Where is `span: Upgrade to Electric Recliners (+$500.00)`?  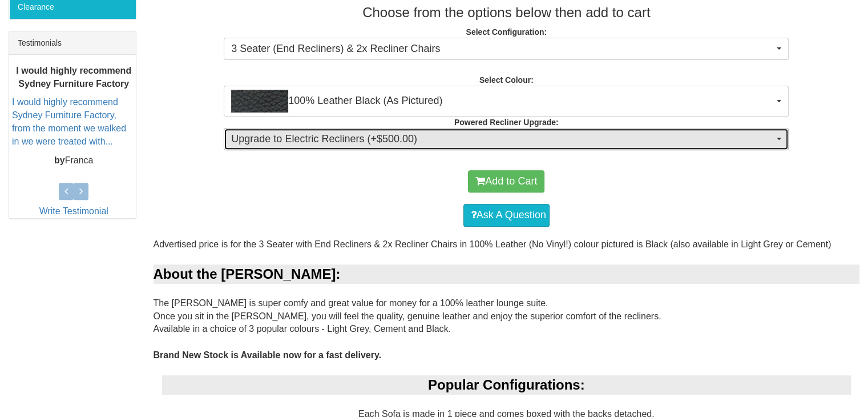
span: Upgrade to Electric Recliners (+$500.00) is located at coordinates (502, 139).